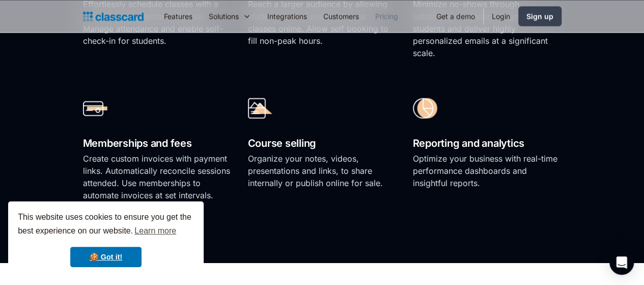 This screenshot has height=285, width=644. I want to click on h2: Memberships and fees, so click(157, 143).